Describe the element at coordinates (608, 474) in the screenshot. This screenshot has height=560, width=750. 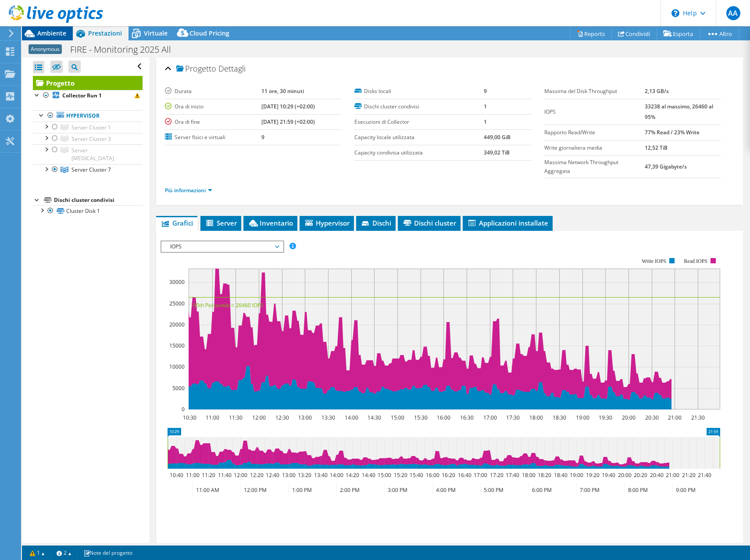
I see `text: 19:40` at that location.